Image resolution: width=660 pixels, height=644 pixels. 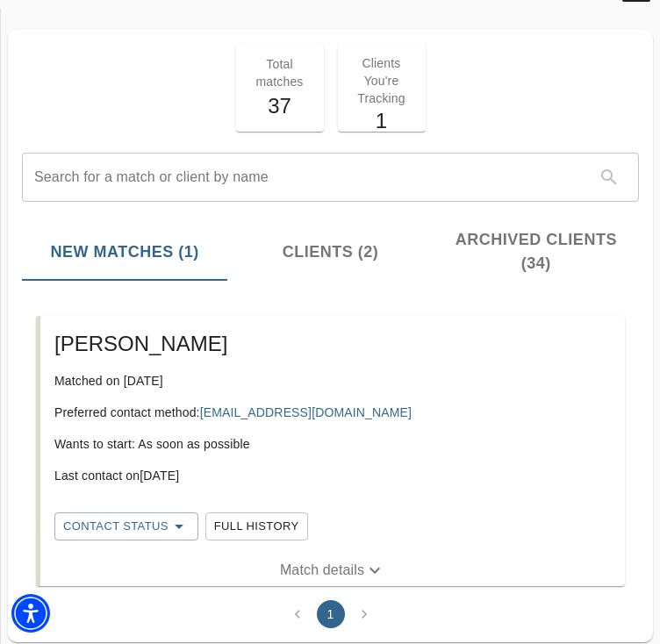 I want to click on button: Contact Status, so click(x=126, y=526).